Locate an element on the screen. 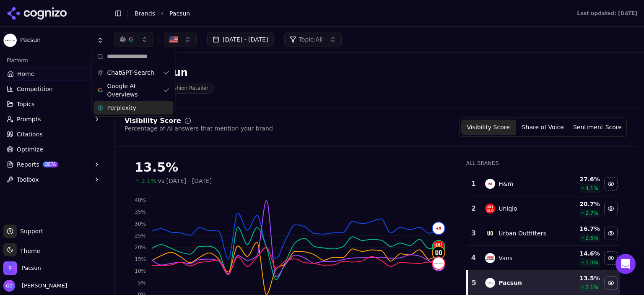 This screenshot has width=644, height=295. div: 2 is located at coordinates (473, 209).